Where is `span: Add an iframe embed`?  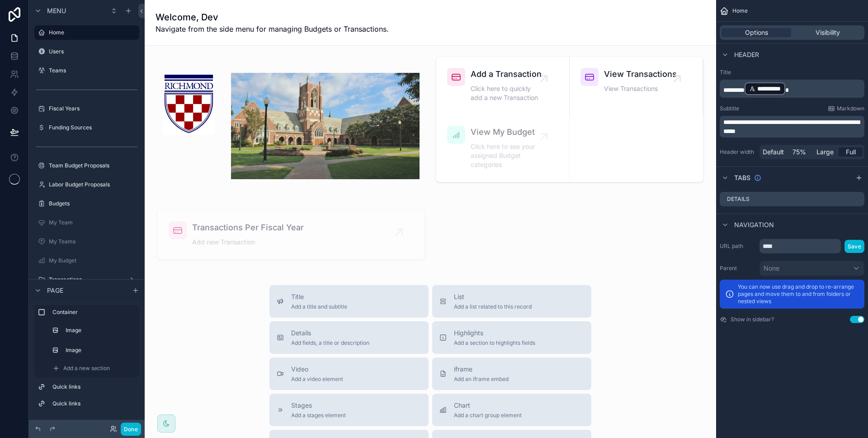 span: Add an iframe embed is located at coordinates (481, 379).